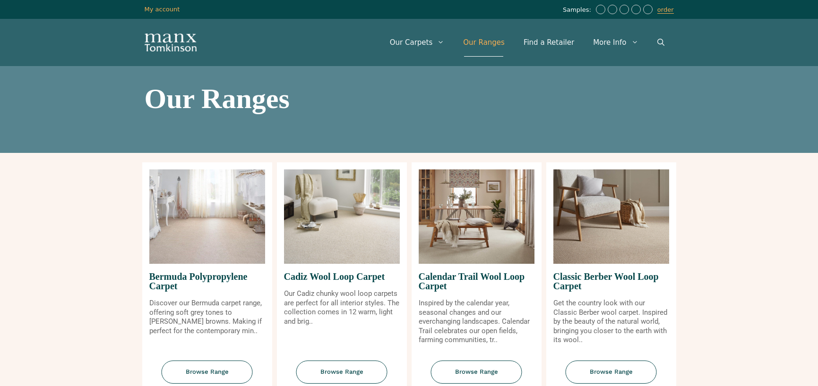 The height and width of the screenshot is (386, 818). I want to click on img: Cadiz Wool Loop Carpet, so click(341, 217).